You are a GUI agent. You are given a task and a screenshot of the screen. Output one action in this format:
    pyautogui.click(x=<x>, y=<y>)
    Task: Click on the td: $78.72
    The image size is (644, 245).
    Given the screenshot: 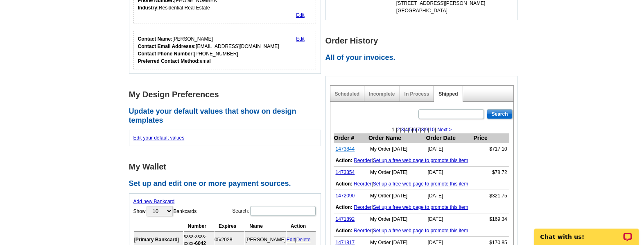 What is the action you would take?
    pyautogui.click(x=491, y=172)
    